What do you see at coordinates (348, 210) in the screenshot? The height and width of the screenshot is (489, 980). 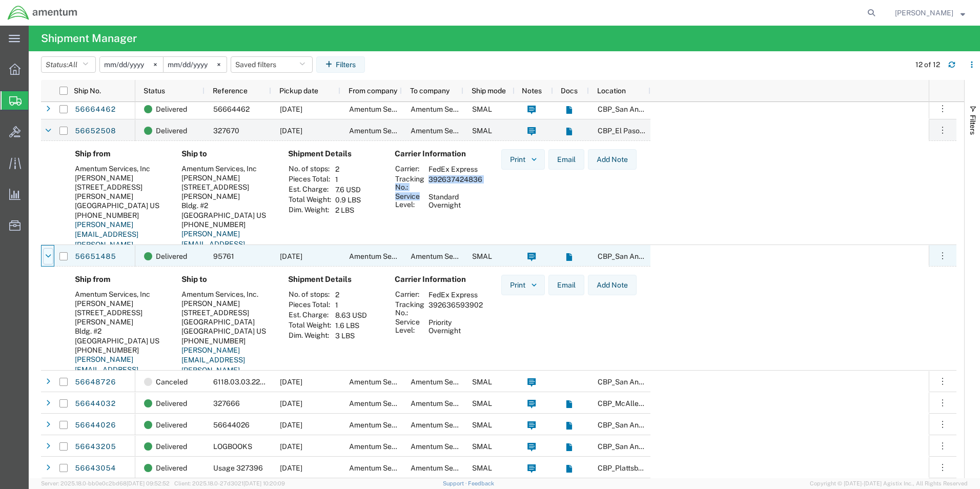 I see `td: 2 LBS` at bounding box center [348, 210].